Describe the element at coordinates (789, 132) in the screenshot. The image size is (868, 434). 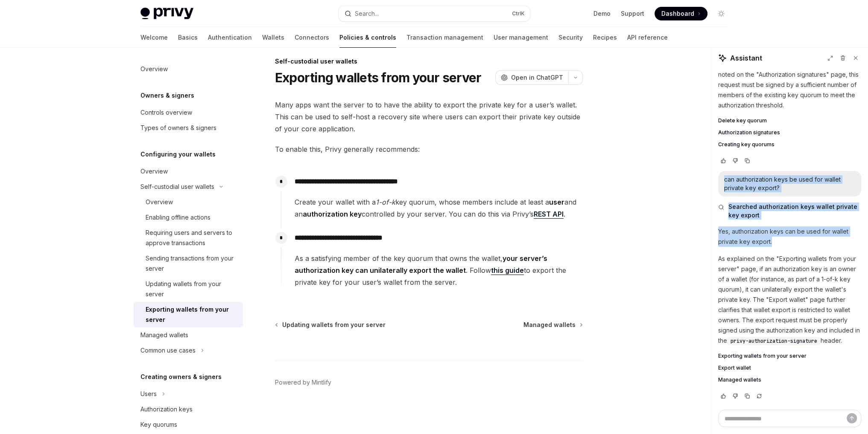
I see `a: Authorization signatures` at that location.